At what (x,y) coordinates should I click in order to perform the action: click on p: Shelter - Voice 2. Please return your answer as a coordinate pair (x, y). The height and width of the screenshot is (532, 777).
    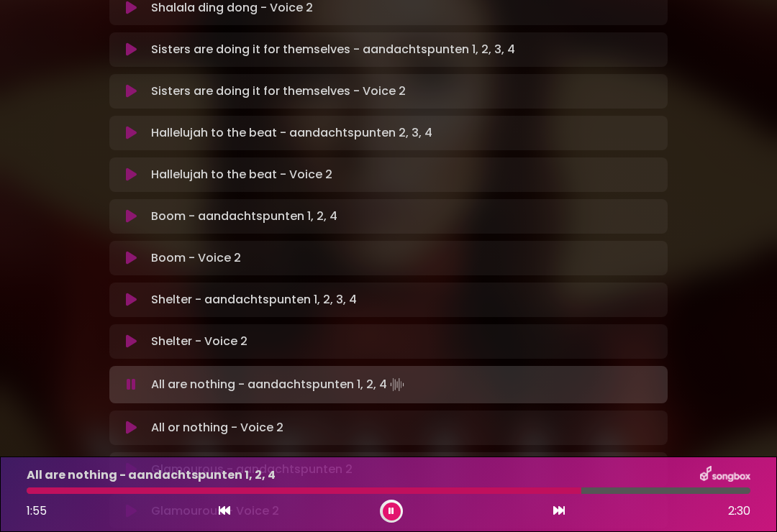
    Looking at the image, I should click on (199, 342).